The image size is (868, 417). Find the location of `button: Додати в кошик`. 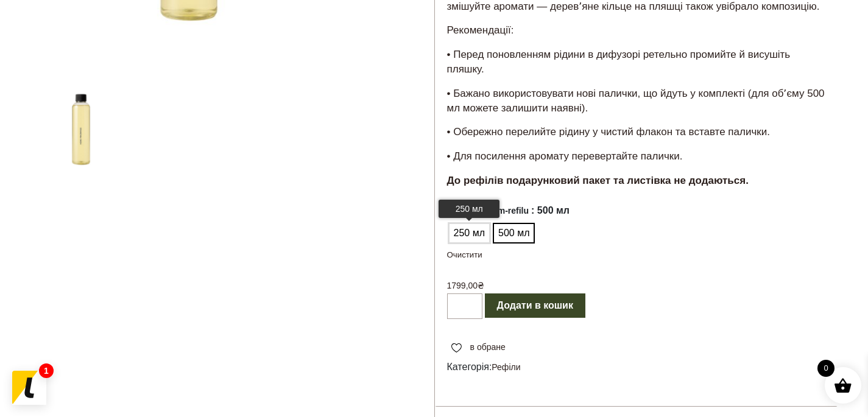

button: Додати в кошик is located at coordinates (535, 305).